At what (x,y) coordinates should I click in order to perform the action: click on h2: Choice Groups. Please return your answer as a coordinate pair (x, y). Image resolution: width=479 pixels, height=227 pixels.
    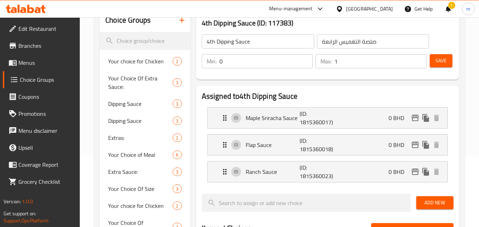
    Looking at the image, I should click on (128, 20).